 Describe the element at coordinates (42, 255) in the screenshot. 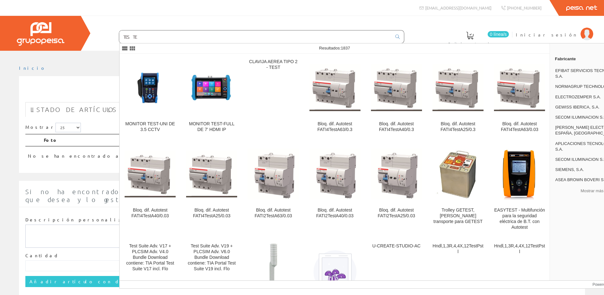

I see `label: Cantidad` at that location.